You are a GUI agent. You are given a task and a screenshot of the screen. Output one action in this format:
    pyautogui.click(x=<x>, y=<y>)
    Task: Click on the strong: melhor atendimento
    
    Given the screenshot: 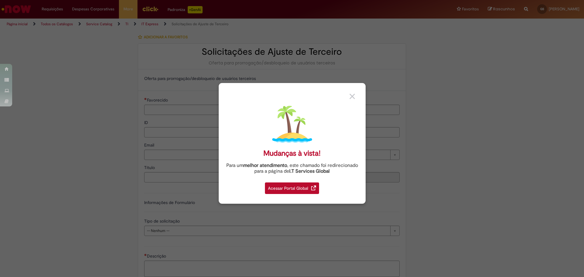 What is the action you would take?
    pyautogui.click(x=265, y=165)
    